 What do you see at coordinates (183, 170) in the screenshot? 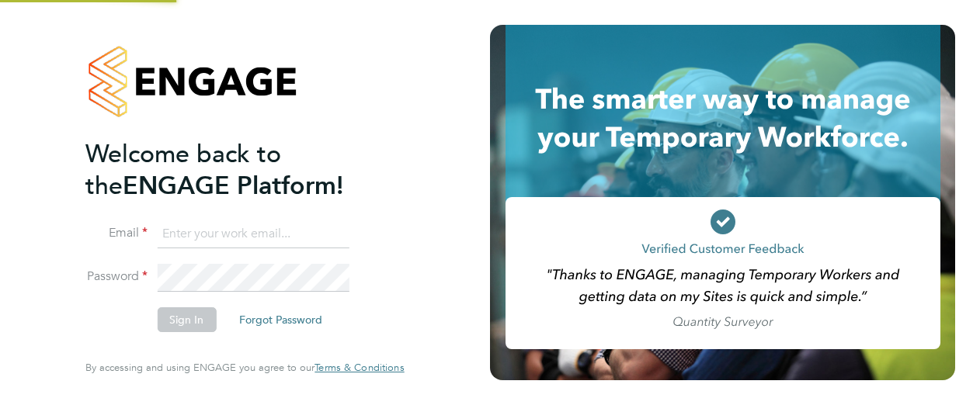
I see `span: Welcome back to the` at bounding box center [183, 170].